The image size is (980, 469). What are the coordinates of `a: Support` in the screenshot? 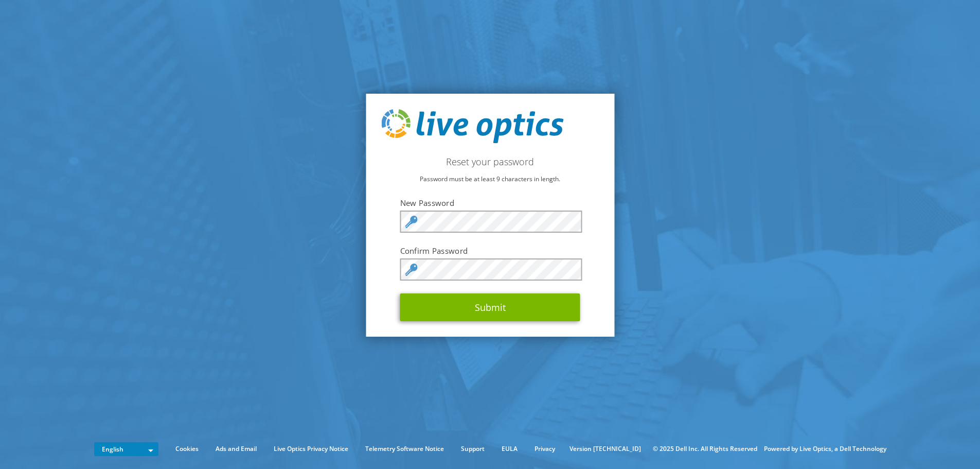 It's located at (473, 449).